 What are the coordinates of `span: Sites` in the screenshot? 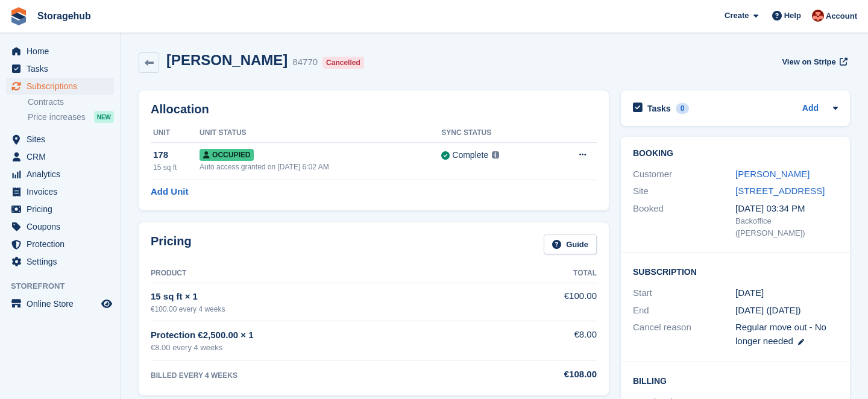 It's located at (63, 140).